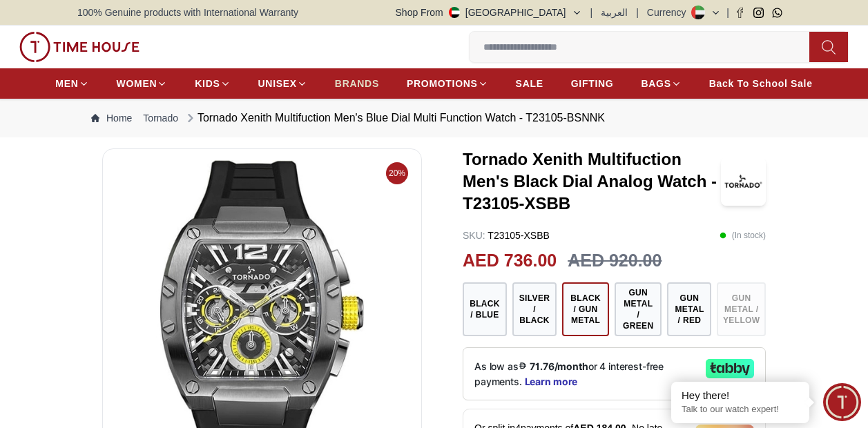  What do you see at coordinates (669, 13) in the screenshot?
I see `div: Currency` at bounding box center [669, 13].